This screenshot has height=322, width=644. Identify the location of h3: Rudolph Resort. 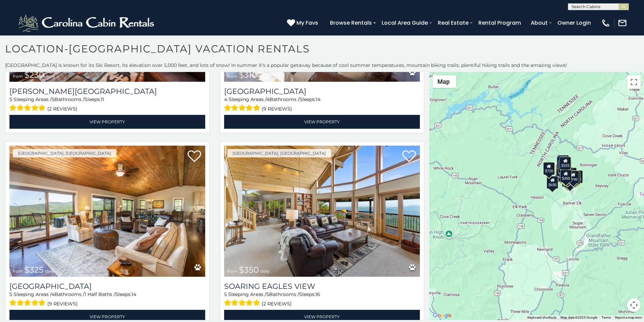
(107, 91).